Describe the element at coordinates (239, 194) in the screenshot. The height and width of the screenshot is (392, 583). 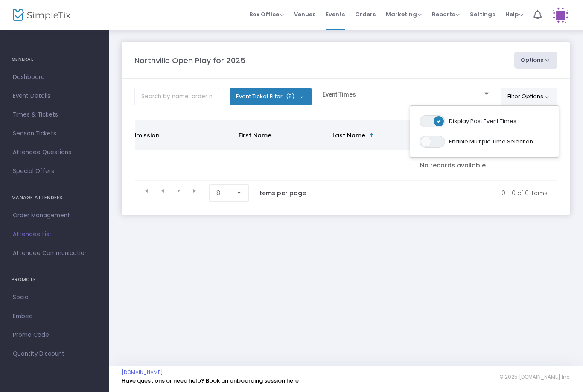
I see `button: Select` at that location.